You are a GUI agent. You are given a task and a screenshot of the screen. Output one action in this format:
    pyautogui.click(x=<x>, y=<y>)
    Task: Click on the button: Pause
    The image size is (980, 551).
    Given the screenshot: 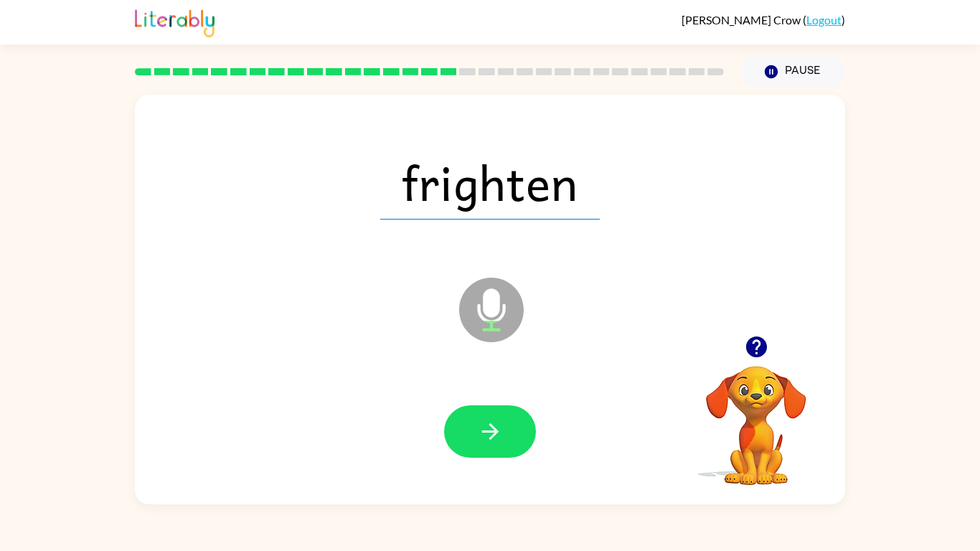 What is the action you would take?
    pyautogui.click(x=792, y=72)
    